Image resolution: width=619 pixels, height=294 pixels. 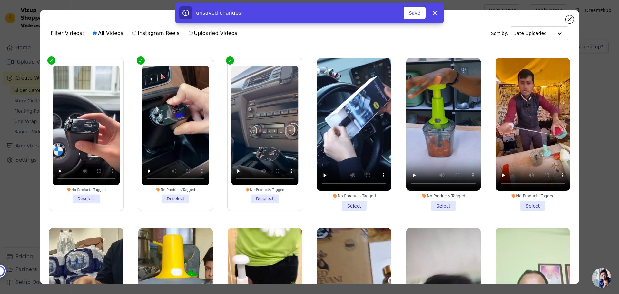 What do you see at coordinates (415, 13) in the screenshot?
I see `button: Save` at bounding box center [415, 13].